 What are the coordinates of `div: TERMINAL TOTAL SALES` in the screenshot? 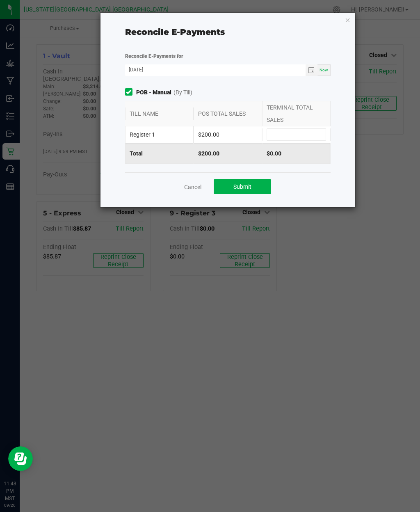 It's located at (296, 114).